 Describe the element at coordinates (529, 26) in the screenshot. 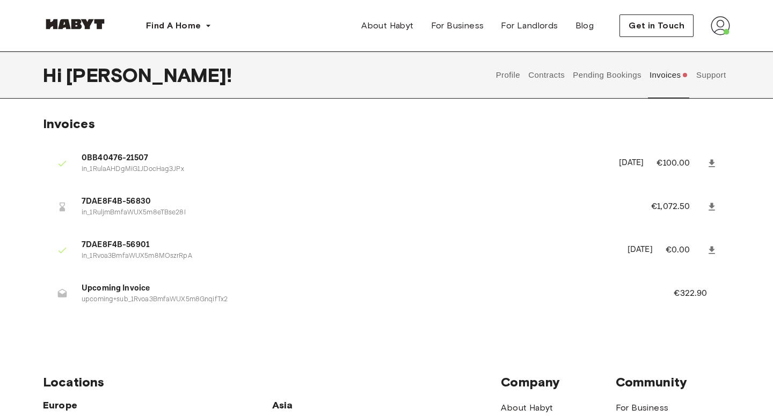

I see `a: For Landlords` at that location.